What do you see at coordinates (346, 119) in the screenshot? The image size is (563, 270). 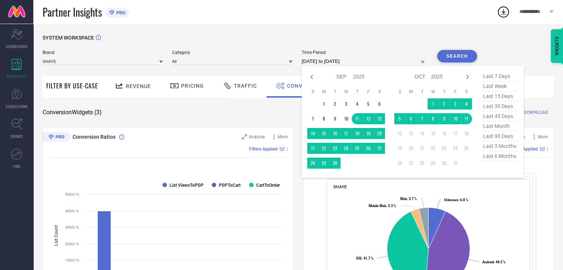 I see `td: Wed Sep 10 2025` at bounding box center [346, 119].